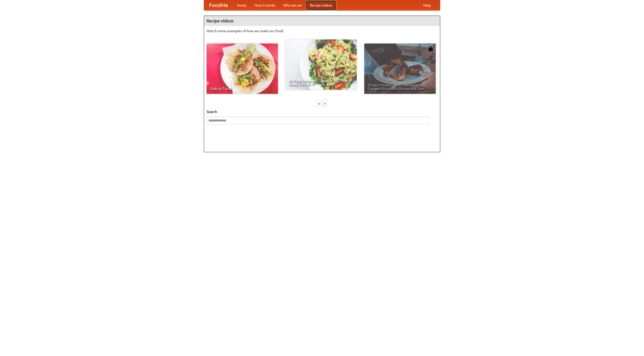 This screenshot has width=644, height=356. What do you see at coordinates (265, 5) in the screenshot?
I see `a: How it works` at bounding box center [265, 5].